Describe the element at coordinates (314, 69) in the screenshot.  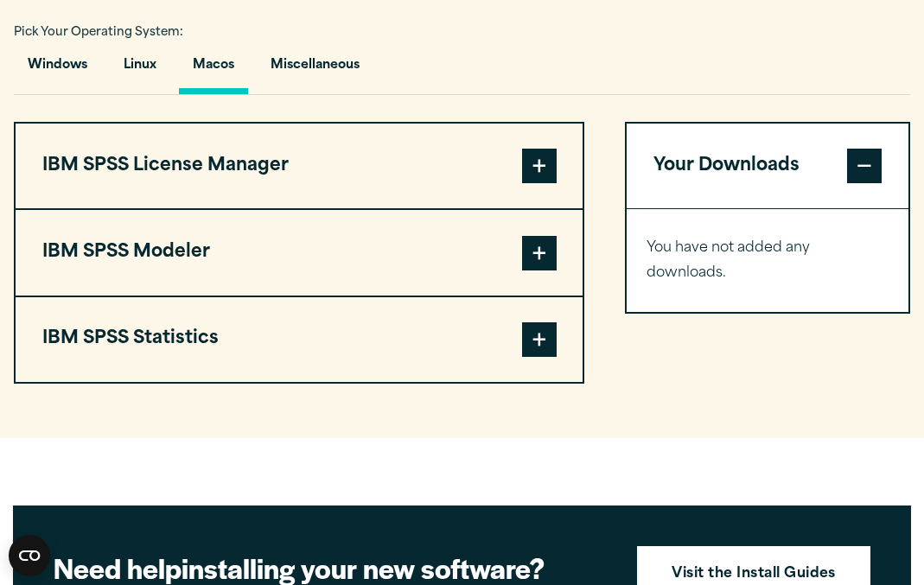
I see `button: Miscellaneous` at that location.